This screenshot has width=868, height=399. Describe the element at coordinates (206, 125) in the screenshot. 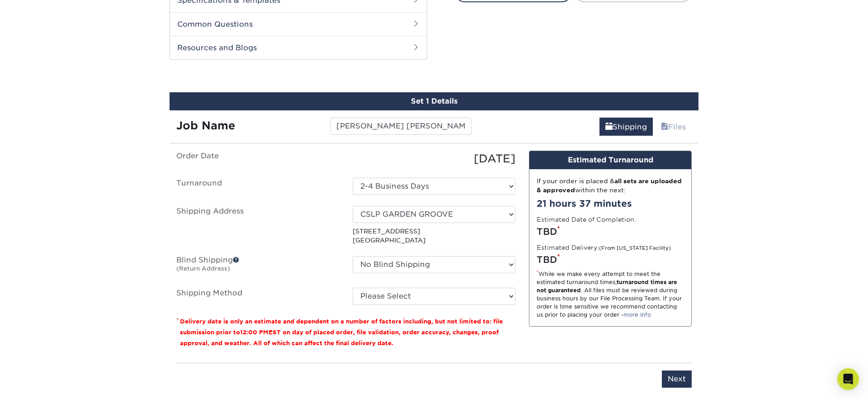

I see `strong: Job Name` at that location.